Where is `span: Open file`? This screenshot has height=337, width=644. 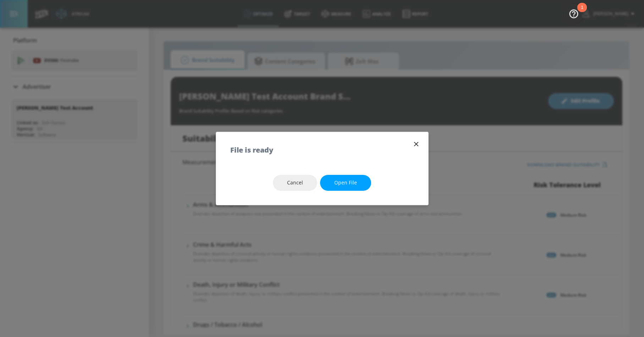 span: Open file is located at coordinates (345, 183).